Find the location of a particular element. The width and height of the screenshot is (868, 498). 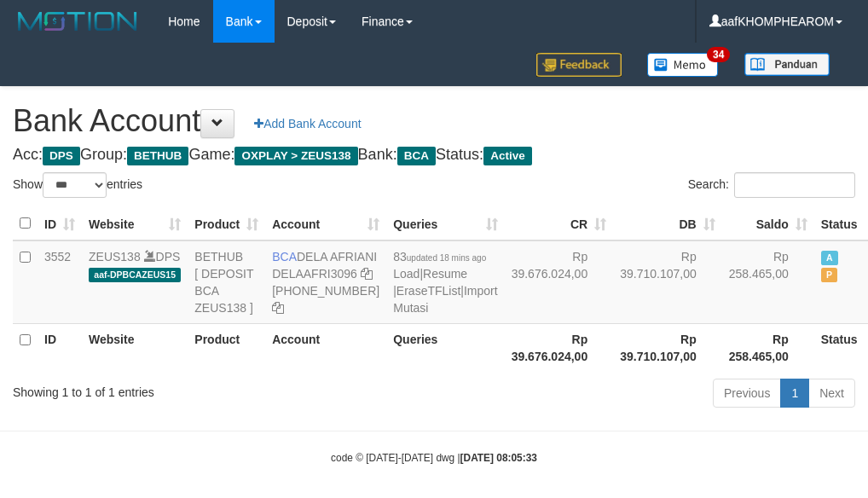

a: ZEUS138 is located at coordinates (114, 256).